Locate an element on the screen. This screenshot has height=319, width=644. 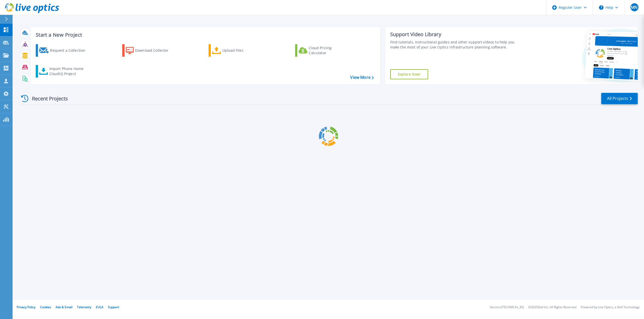
div: Request a Collection is located at coordinates (70, 51).